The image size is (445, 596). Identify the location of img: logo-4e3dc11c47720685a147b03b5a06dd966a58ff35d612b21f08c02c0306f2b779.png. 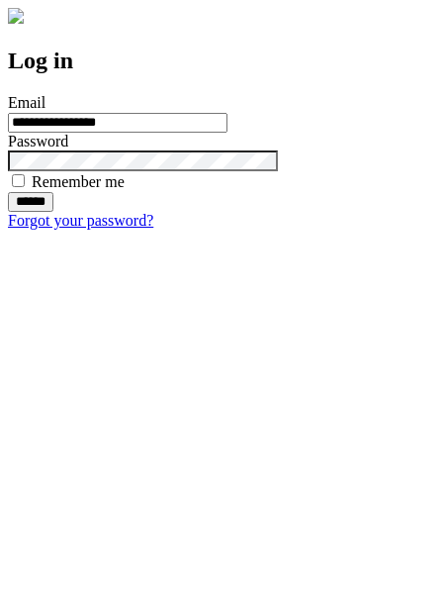
(16, 16).